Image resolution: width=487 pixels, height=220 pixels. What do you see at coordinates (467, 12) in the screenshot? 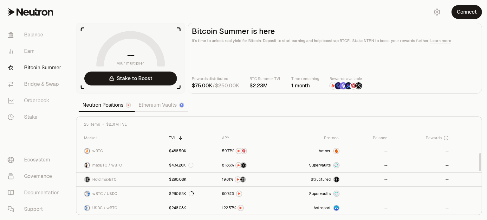
I see `button: Connect` at bounding box center [467, 12].